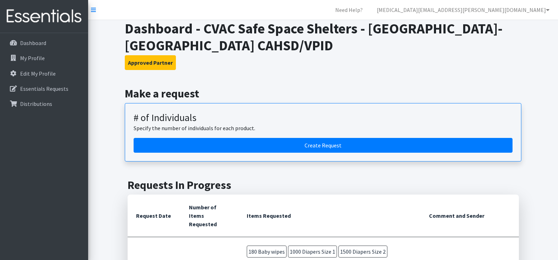 Image resolution: width=558 pixels, height=260 pixels. Describe the element at coordinates (33, 43) in the screenshot. I see `p: Dashboard` at that location.